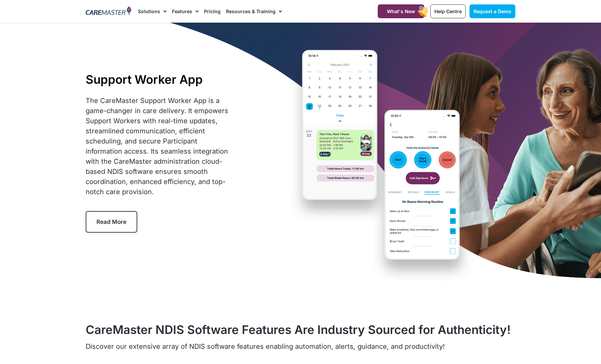 The image size is (601, 364). Describe the element at coordinates (300, 347) in the screenshot. I see `p: Discover our extensive array of NDIS software features enabling automation, alerts, guidance, and...` at that location.